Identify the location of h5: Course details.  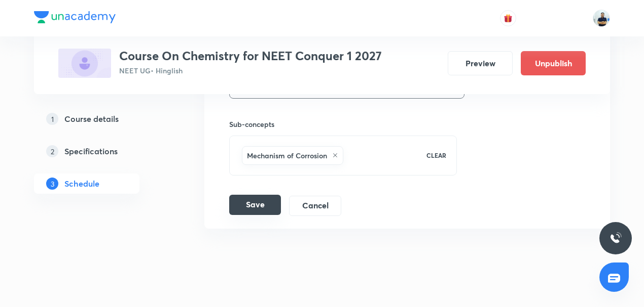
(91, 119).